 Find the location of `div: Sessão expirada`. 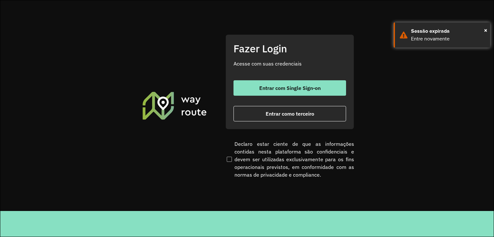

div: Sessão expirada is located at coordinates (448, 31).